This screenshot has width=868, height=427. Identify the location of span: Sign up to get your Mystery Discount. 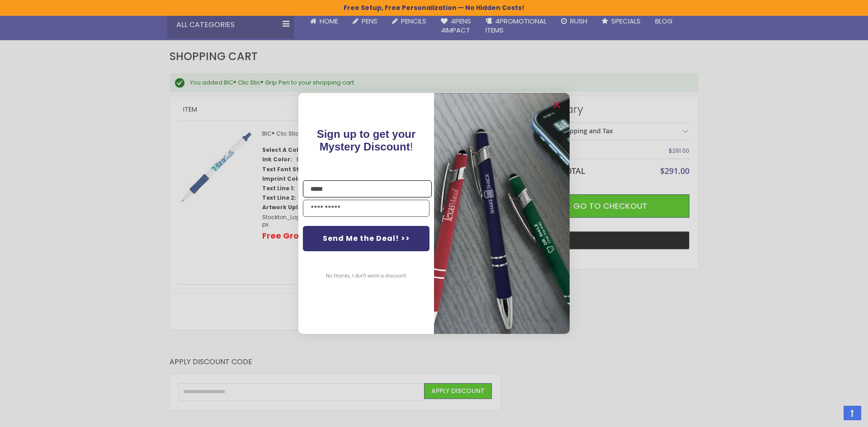
(366, 140).